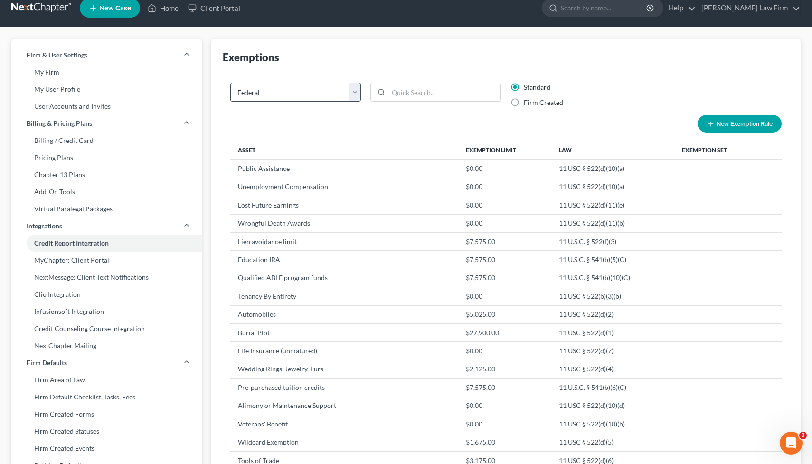 Image resolution: width=812 pixels, height=464 pixels. Describe the element at coordinates (344, 278) in the screenshot. I see `td: Qualified ABLE program funds` at that location.